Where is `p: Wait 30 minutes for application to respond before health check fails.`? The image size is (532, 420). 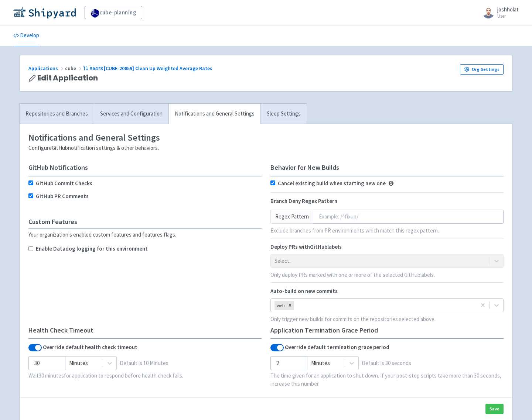
p: Wait 30 minutes for application to respond before health check fails. is located at coordinates (144, 376).